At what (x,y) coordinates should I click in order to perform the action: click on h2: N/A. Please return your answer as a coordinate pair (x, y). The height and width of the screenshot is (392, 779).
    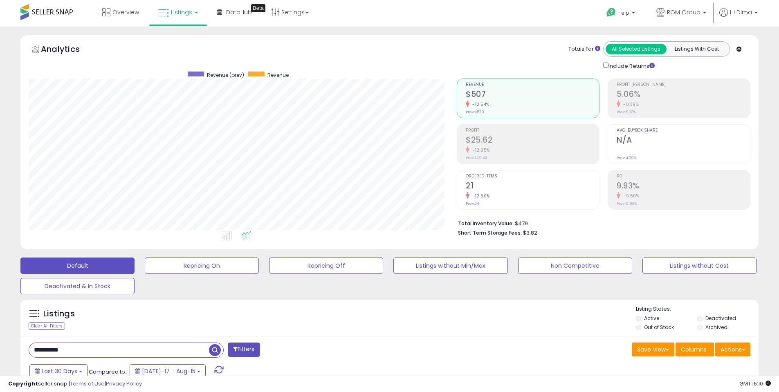
    Looking at the image, I should click on (683, 141).